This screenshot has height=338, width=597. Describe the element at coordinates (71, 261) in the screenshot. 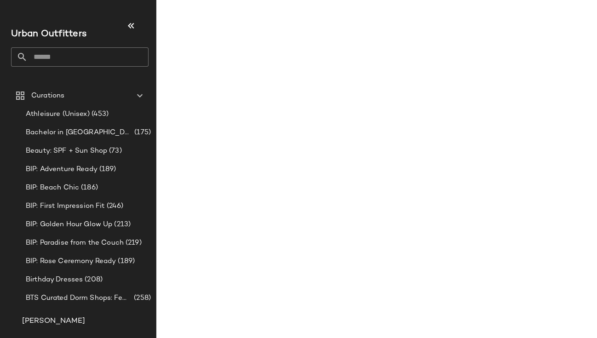

I see `span: BIP: Rose Ceremony Ready` at that location.